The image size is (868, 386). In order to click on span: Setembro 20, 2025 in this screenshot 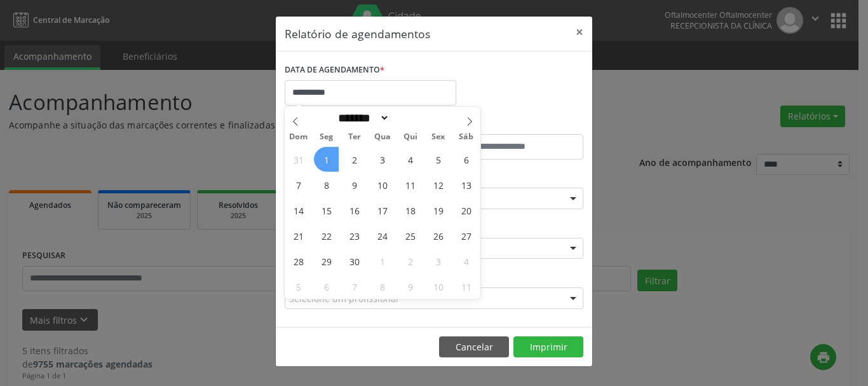, I will do `click(466, 210)`.